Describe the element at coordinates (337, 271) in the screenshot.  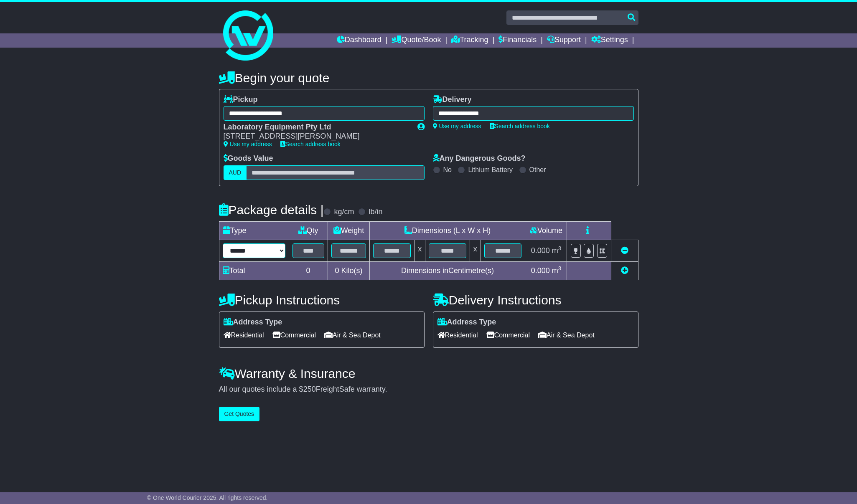
I see `span: 0` at that location.